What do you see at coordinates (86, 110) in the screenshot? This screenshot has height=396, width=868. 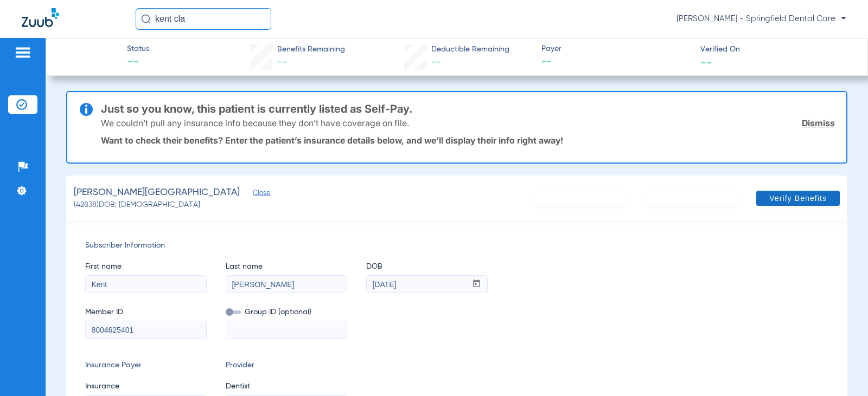 I see `img: info-icon` at bounding box center [86, 110].